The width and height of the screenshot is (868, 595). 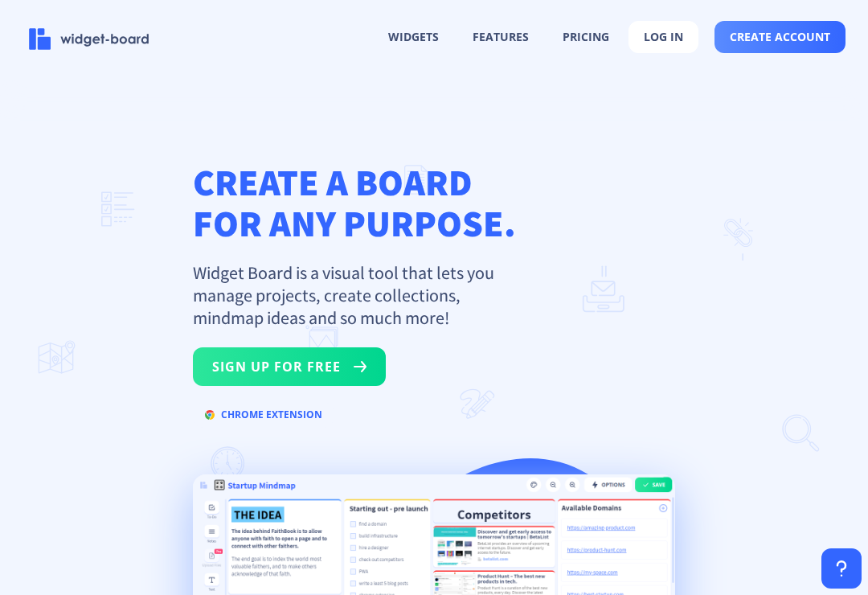 I want to click on img: chrome.svg, so click(x=210, y=415).